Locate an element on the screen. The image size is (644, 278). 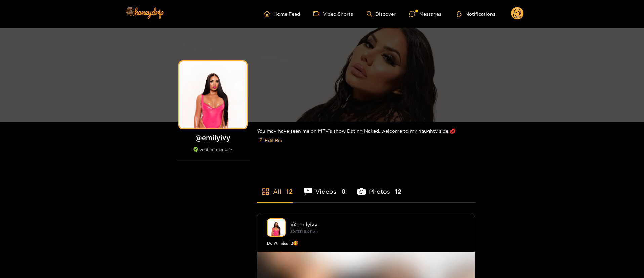
button: editEdit Bio is located at coordinates (270, 141).